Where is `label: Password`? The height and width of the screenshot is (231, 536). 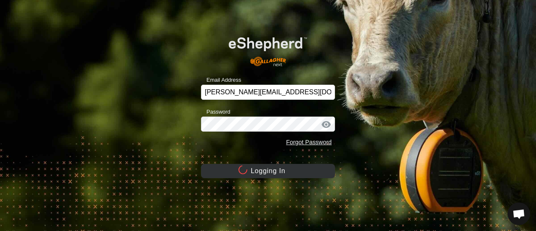
label: Password is located at coordinates (216, 112).